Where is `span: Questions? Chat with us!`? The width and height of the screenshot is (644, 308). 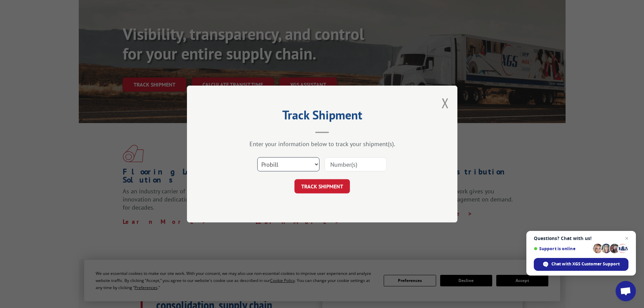 span: Questions? Chat with us! is located at coordinates (581, 239).